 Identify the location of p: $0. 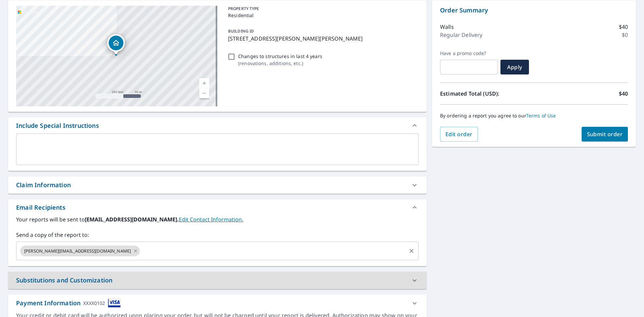
(625, 35).